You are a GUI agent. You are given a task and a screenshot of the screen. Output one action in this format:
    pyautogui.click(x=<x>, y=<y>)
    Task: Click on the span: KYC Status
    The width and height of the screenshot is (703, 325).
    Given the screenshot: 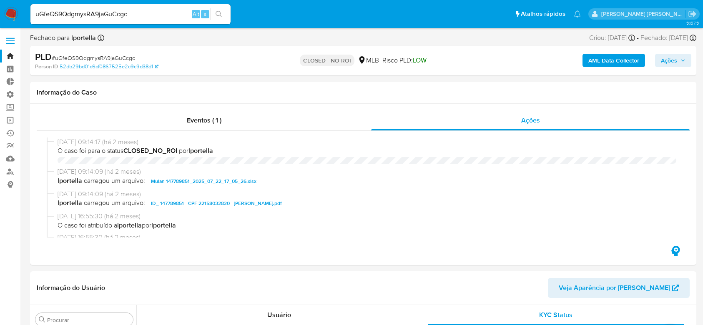 What is the action you would take?
    pyautogui.click(x=556, y=315)
    